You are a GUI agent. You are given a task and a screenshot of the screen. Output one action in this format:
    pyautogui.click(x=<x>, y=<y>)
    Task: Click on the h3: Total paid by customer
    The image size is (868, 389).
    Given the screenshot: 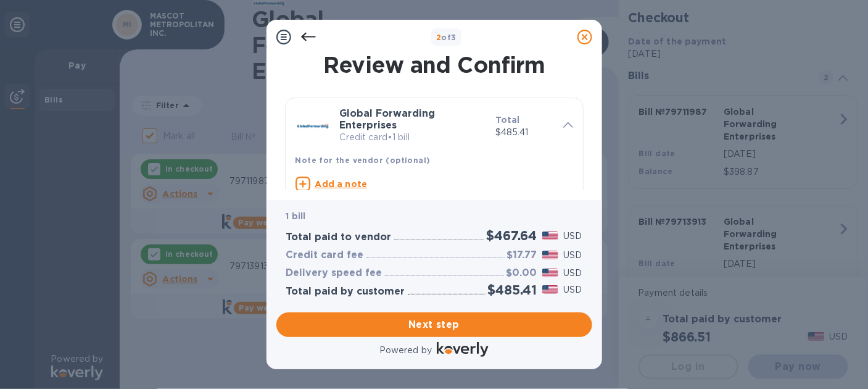 What is the action you would take?
    pyautogui.click(x=345, y=291)
    